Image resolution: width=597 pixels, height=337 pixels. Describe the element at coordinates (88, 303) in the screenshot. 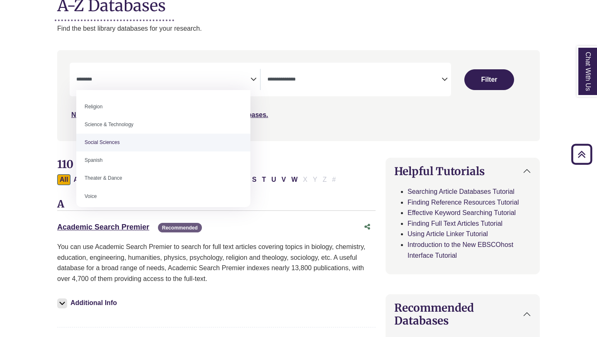

I see `button: Additional Info` at that location.